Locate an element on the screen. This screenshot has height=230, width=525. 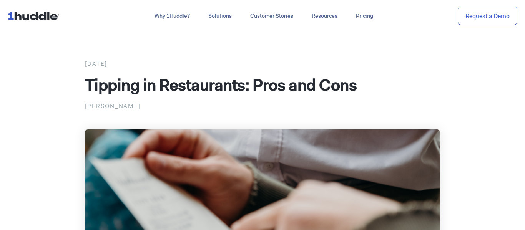
a: Resources is located at coordinates (325, 16).